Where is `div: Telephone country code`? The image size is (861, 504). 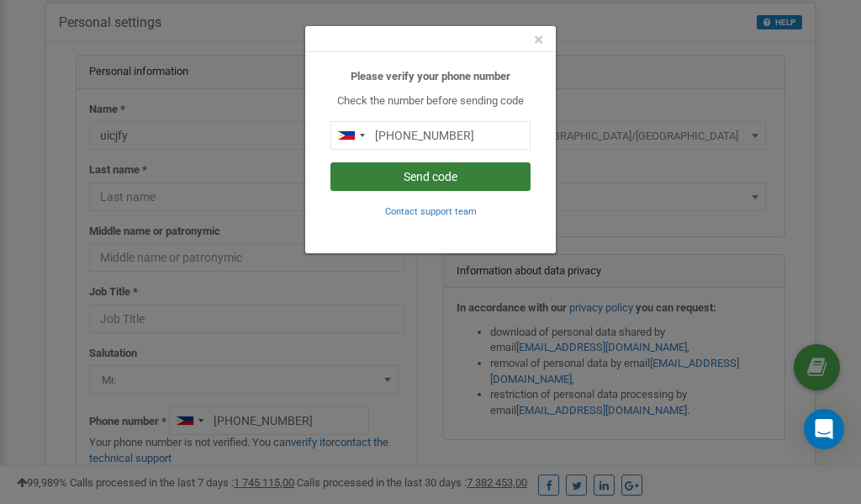
div: Telephone country code is located at coordinates (350, 135).